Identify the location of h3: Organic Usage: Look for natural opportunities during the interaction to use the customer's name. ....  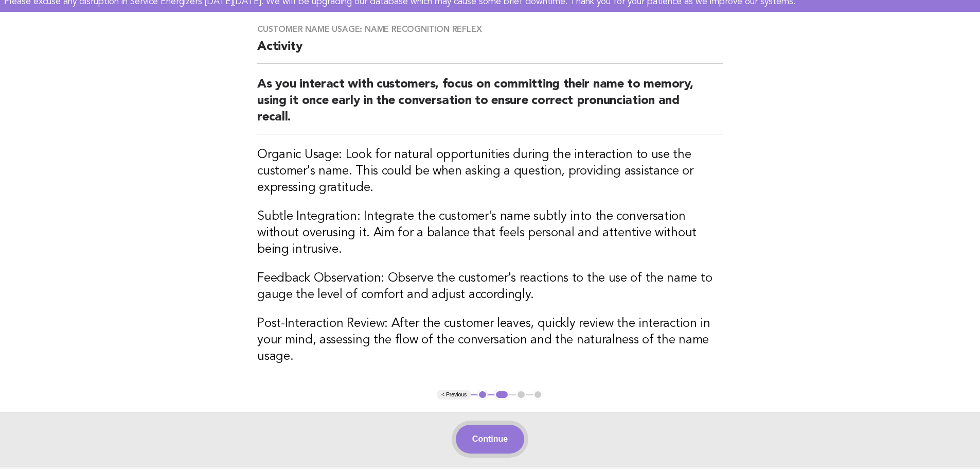
(490, 171).